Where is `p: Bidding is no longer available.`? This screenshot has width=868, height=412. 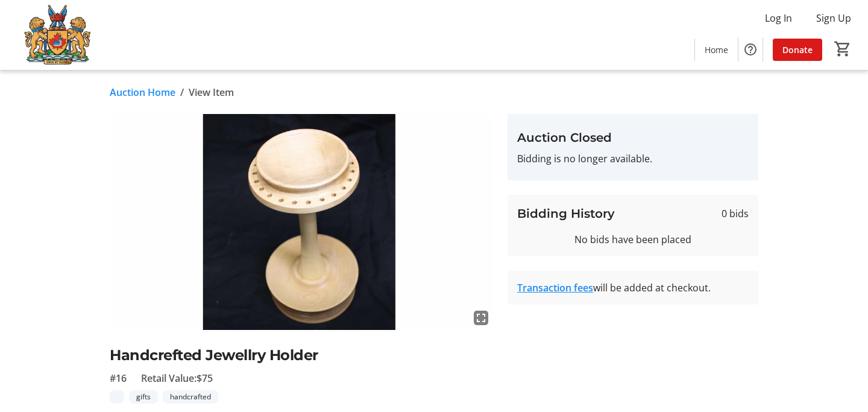 p: Bidding is no longer available. is located at coordinates (633, 158).